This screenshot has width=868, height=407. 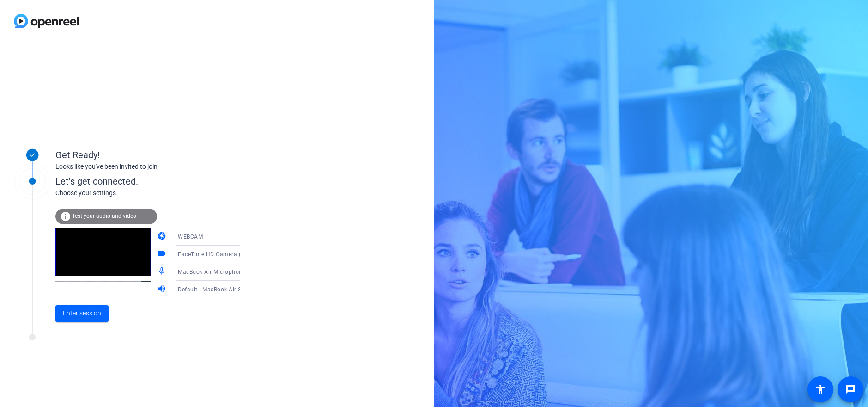 What do you see at coordinates (157, 181) in the screenshot?
I see `div: Let's get connected.` at bounding box center [157, 181].